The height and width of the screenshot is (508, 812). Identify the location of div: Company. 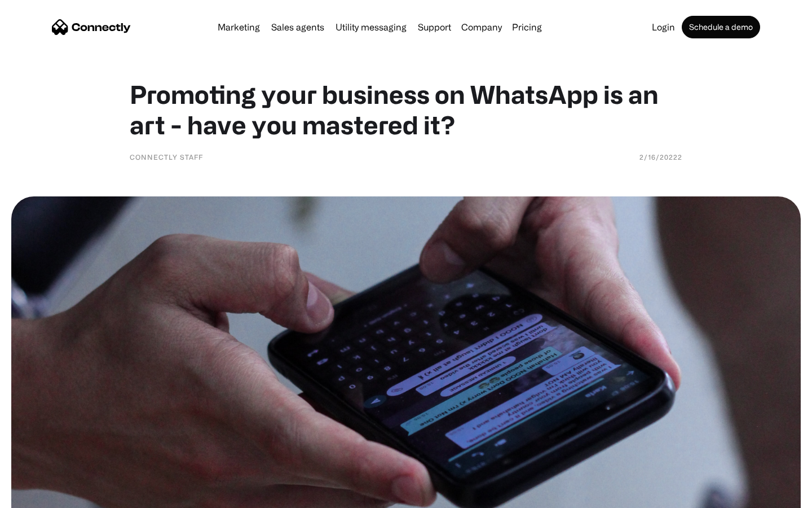
(482, 27).